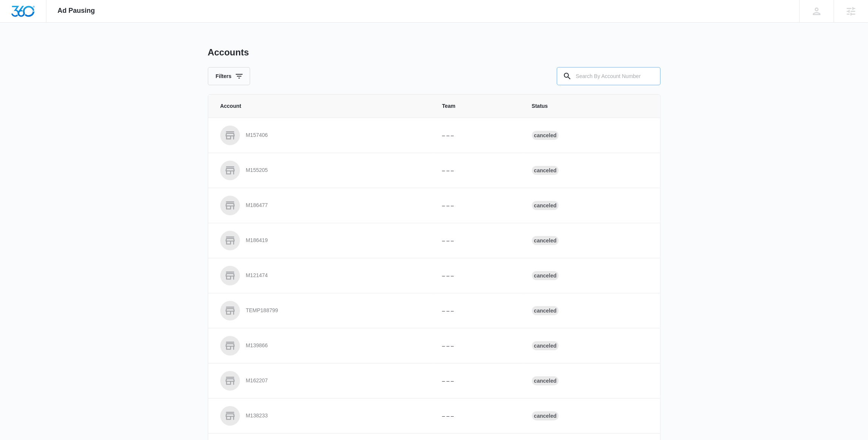  What do you see at coordinates (229, 76) in the screenshot?
I see `button: Filters` at bounding box center [229, 76].